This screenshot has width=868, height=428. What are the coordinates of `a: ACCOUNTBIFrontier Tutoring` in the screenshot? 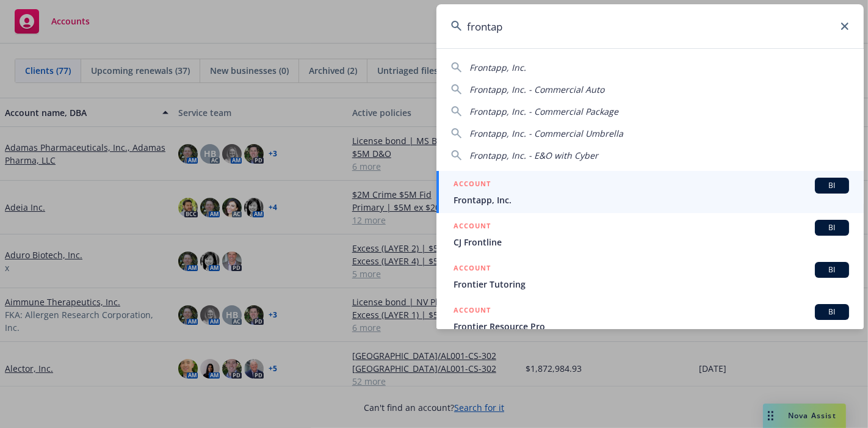 It's located at (650, 275).